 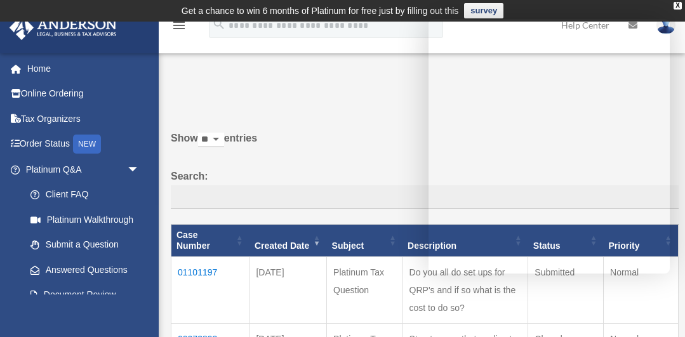 What do you see at coordinates (288, 241) in the screenshot?
I see `th: Created Date: activate to sort column ascending` at bounding box center [288, 241].